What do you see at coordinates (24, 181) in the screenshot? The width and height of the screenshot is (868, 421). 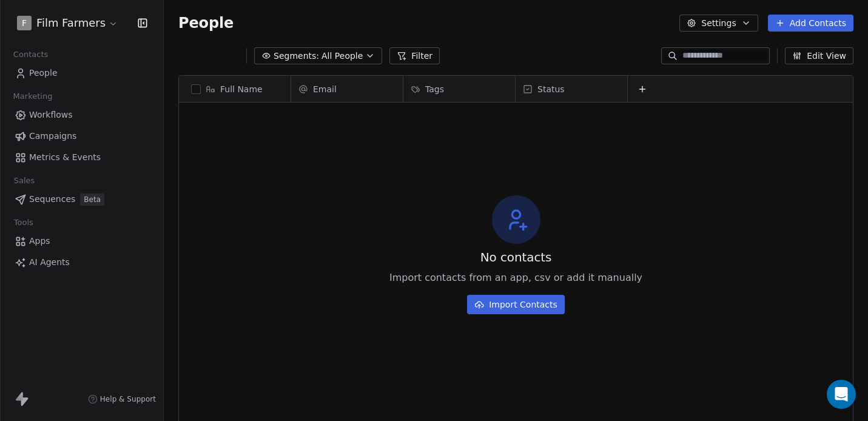 I see `span: Sales` at bounding box center [24, 181].